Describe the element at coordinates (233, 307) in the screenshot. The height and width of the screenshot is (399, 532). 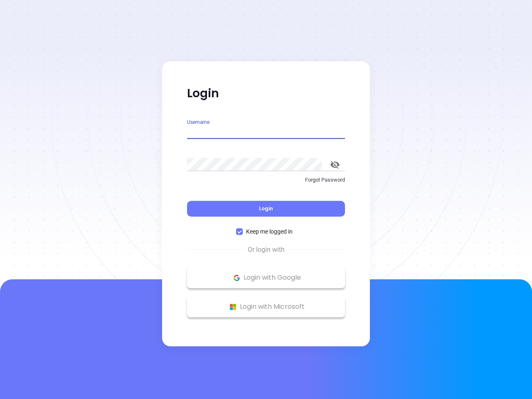
I see `img: Microsoft Logo` at that location.